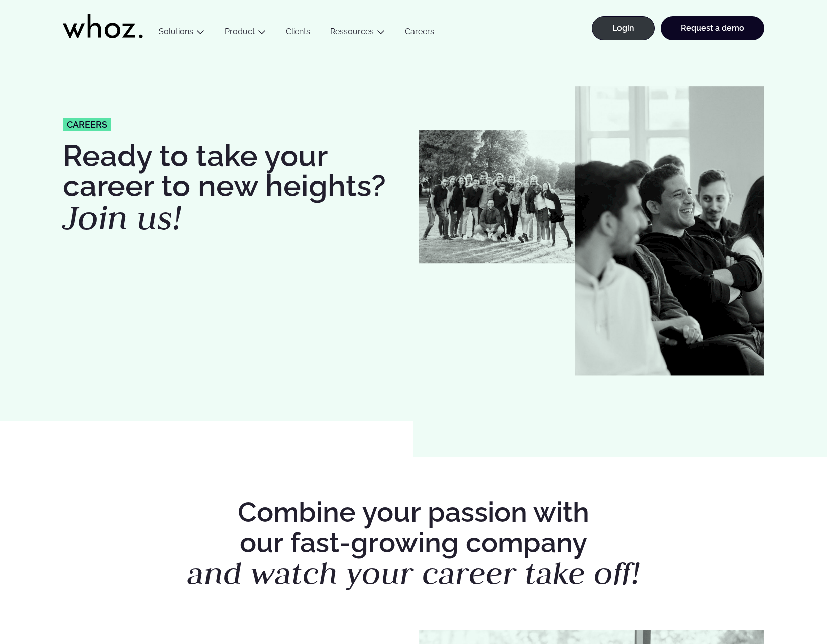 Image resolution: width=827 pixels, height=644 pixels. I want to click on button: Product, so click(246, 33).